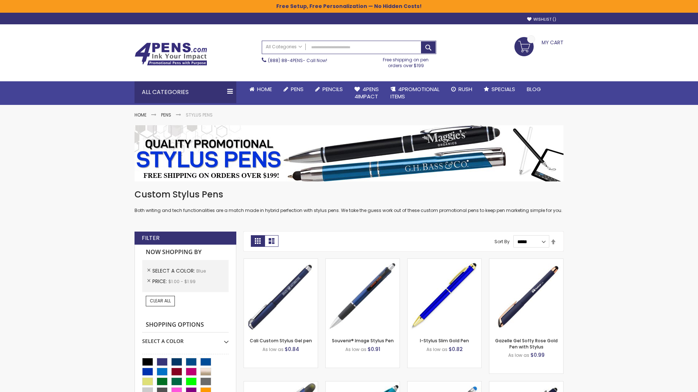 This screenshot has width=698, height=392. Describe the element at coordinates (171, 54) in the screenshot. I see `img: 4Pens Custom Pens and Promotional Products` at that location.